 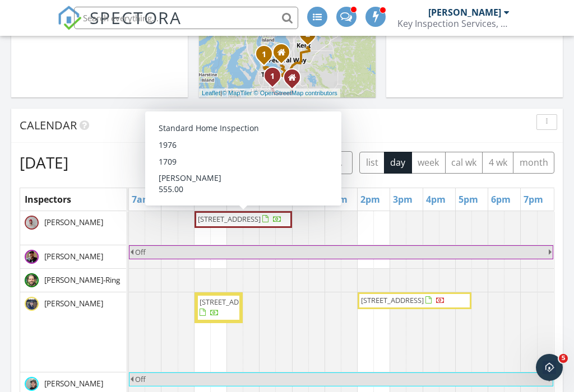 What do you see at coordinates (268, 57) in the screenshot?
I see `div: 3724 N Ferdinand St, Tacoma, WA 98407` at bounding box center [268, 57].